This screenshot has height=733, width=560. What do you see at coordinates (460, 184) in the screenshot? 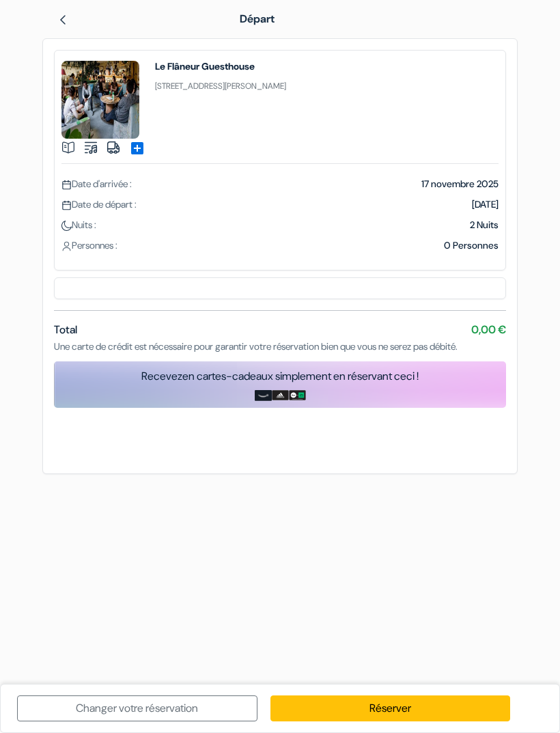
I see `span: 17 novembre 2025` at bounding box center [460, 184].